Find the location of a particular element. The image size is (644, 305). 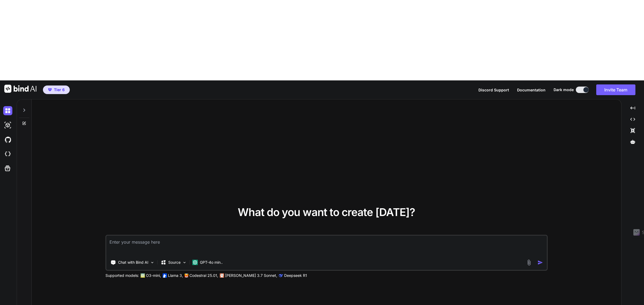

button: Invite Team is located at coordinates (616, 90).